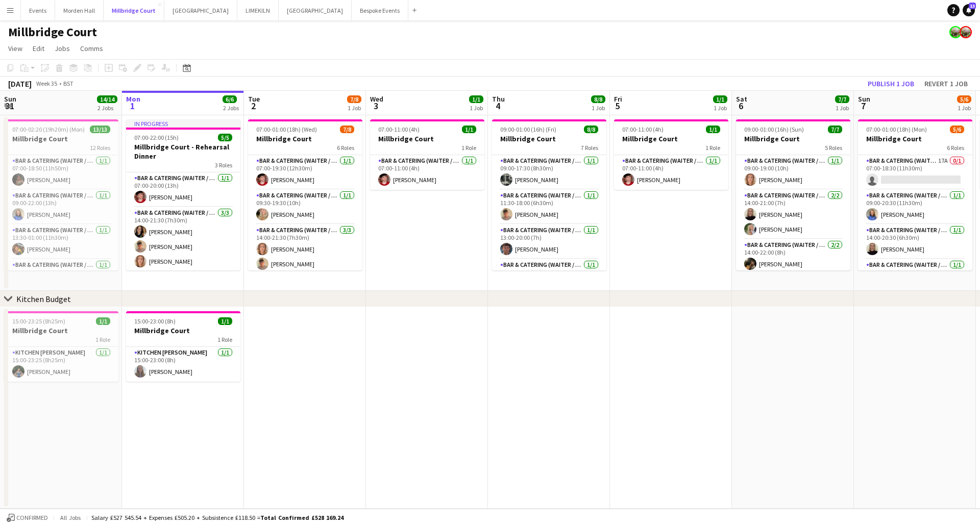  I want to click on span: Sun, so click(864, 99).